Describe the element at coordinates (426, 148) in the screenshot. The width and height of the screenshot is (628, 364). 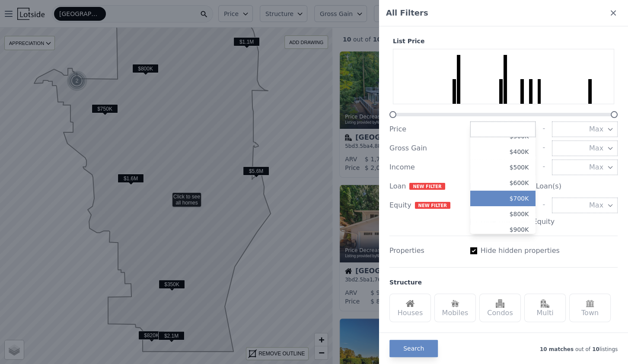
I see `div: Gross Gain` at that location.